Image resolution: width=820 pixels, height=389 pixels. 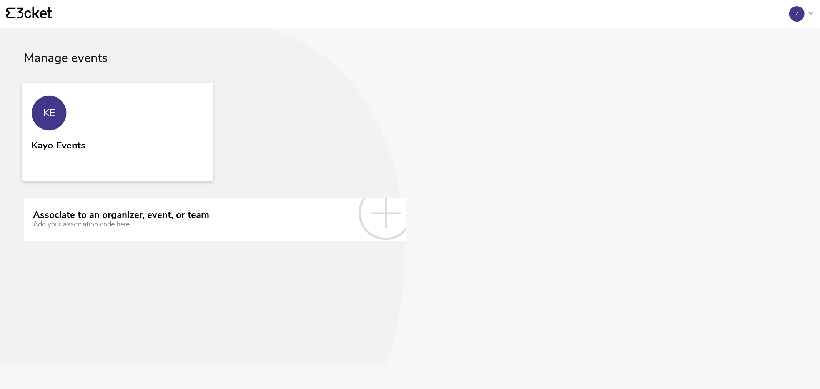 What do you see at coordinates (121, 224) in the screenshot?
I see `div: Add your association code here` at bounding box center [121, 224].